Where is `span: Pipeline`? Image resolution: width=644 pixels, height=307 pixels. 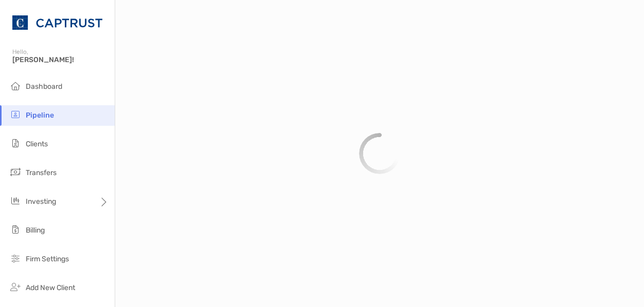 span: Pipeline is located at coordinates (39, 115).